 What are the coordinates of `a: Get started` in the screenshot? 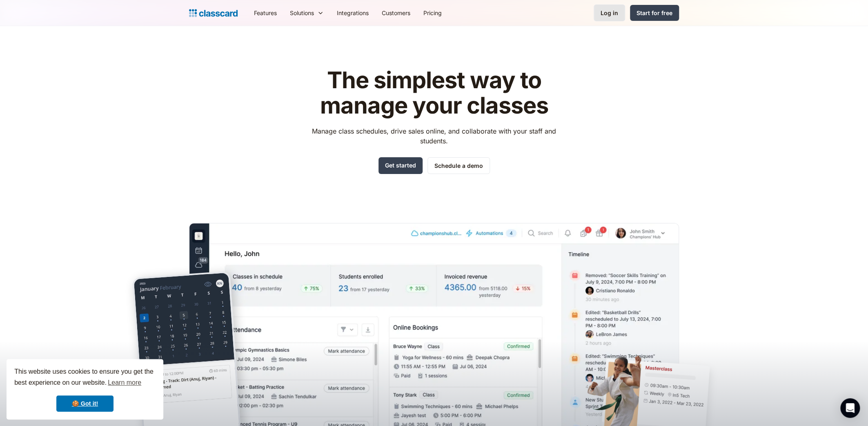 It's located at (401, 166).